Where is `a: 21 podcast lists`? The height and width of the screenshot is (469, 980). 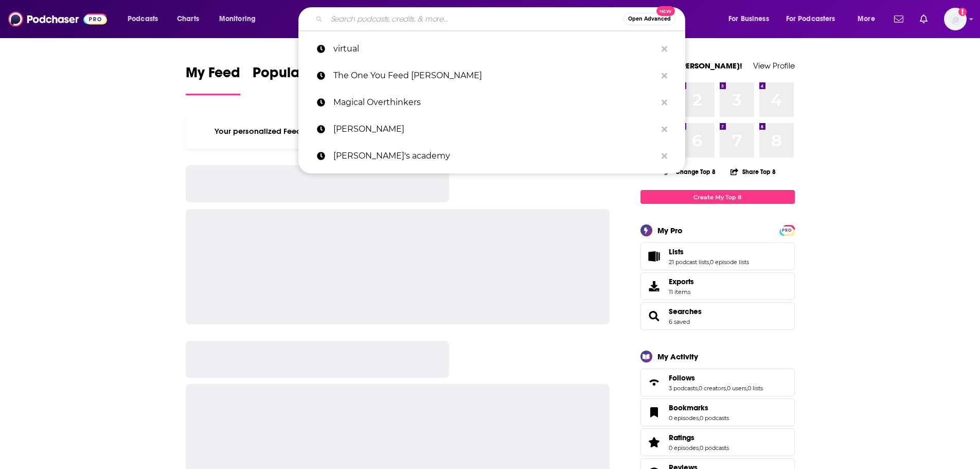
a: 21 podcast lists is located at coordinates (689, 262).